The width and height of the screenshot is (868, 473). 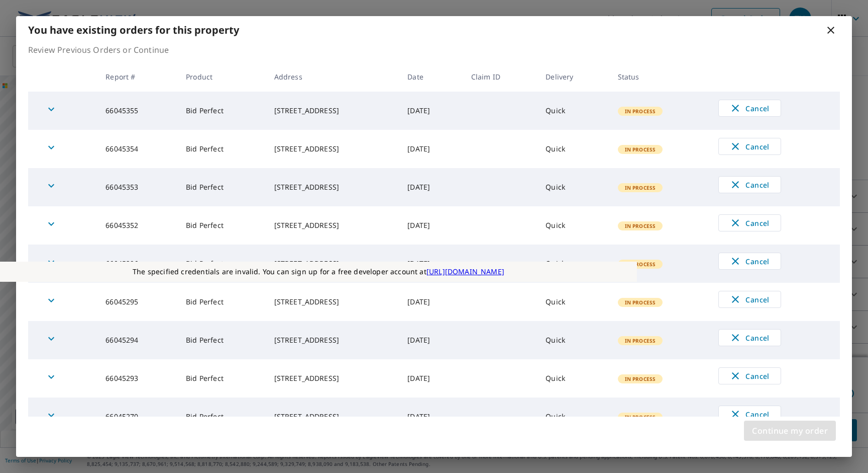 What do you see at coordinates (790, 430) in the screenshot?
I see `button: Continue my order` at bounding box center [790, 430].